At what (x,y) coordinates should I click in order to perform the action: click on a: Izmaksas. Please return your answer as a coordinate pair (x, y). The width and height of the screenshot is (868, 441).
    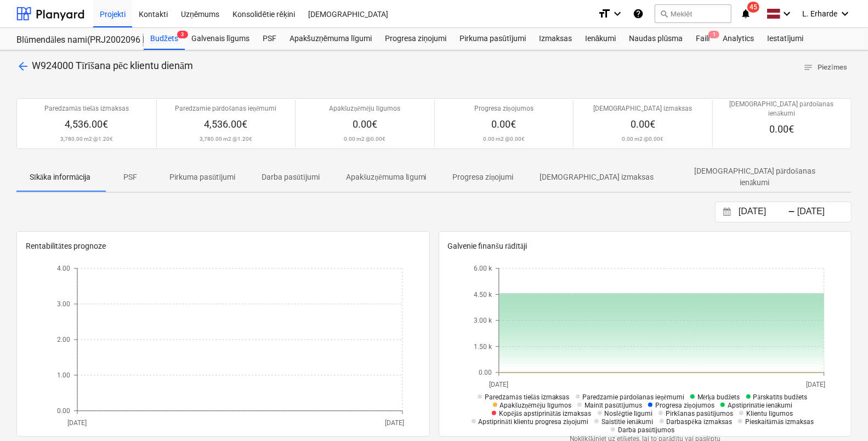
    Looking at the image, I should click on (556, 39).